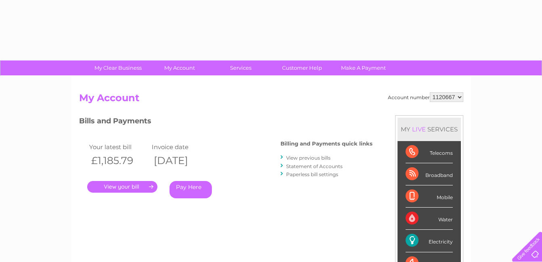 The height and width of the screenshot is (262, 542). Describe the element at coordinates (302, 68) in the screenshot. I see `a: Customer Help` at that location.